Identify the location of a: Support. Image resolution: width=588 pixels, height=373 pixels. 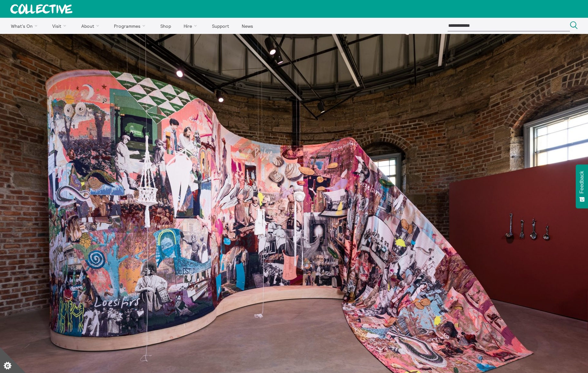
(220, 26).